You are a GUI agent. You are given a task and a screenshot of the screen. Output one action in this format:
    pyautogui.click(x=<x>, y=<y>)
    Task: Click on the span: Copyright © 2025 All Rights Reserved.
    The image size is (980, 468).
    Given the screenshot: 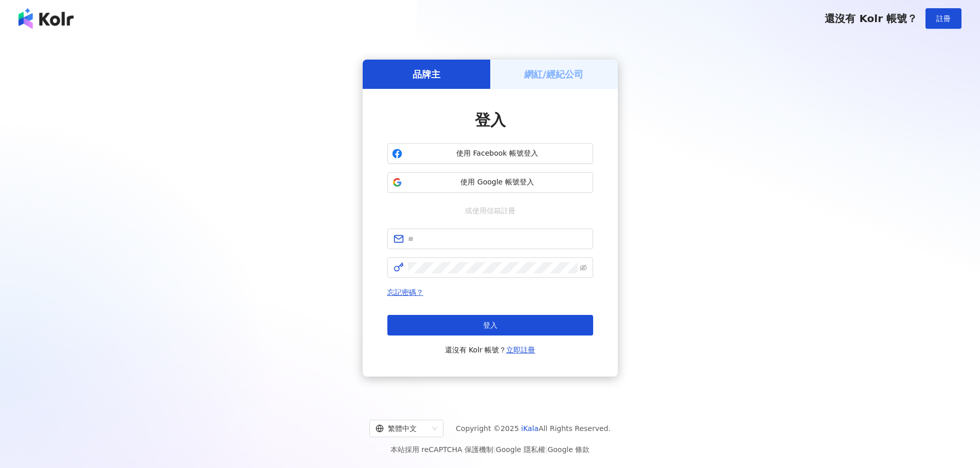 What is the action you would take?
    pyautogui.click(x=533, y=429)
    